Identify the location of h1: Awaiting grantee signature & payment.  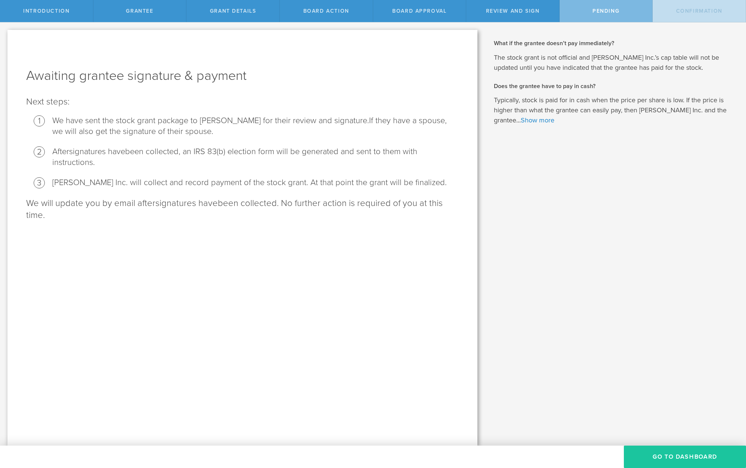
(242, 76).